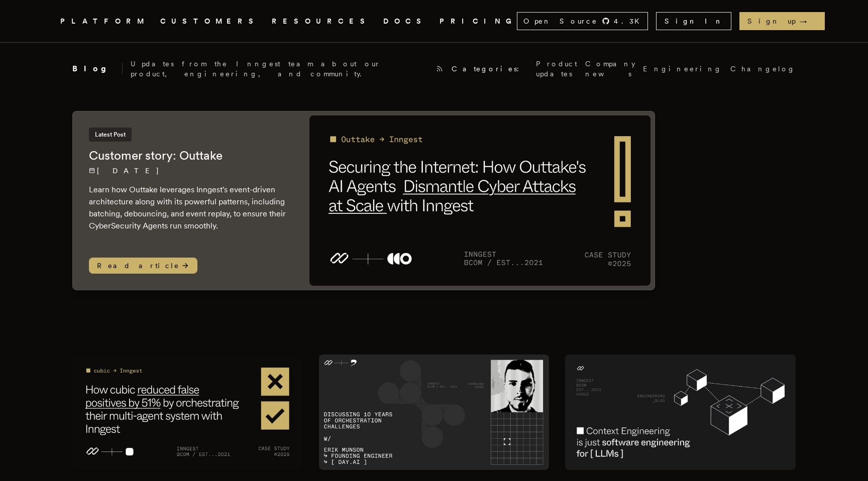 The image size is (868, 481). Describe the element at coordinates (322, 21) in the screenshot. I see `span: RESOURCES` at that location.